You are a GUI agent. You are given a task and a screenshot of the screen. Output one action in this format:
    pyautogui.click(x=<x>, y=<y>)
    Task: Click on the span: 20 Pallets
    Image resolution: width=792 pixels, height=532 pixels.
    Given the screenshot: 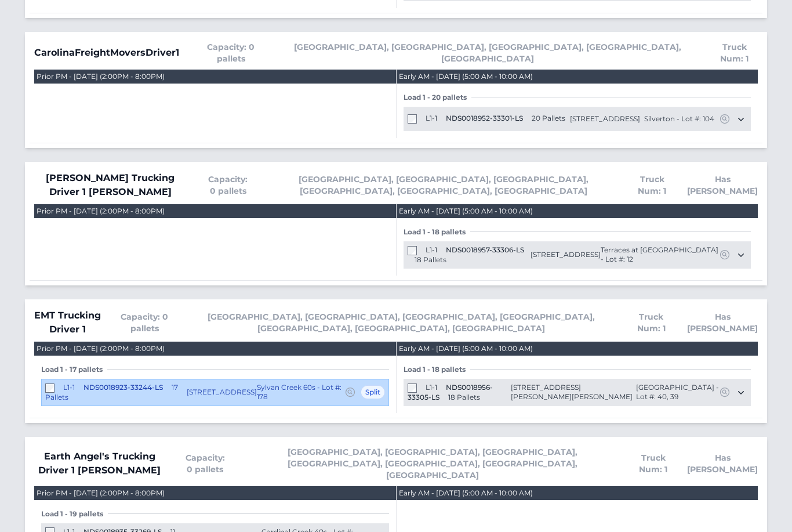 What is the action you would take?
    pyautogui.click(x=549, y=118)
    